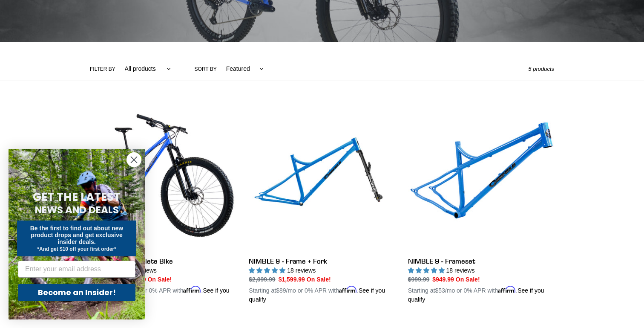 This screenshot has height=328, width=644. I want to click on button: Close dialog, so click(134, 160).